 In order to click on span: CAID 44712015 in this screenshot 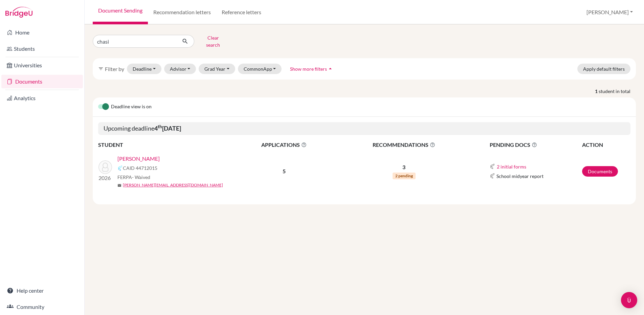, I will do `click(140, 168)`.